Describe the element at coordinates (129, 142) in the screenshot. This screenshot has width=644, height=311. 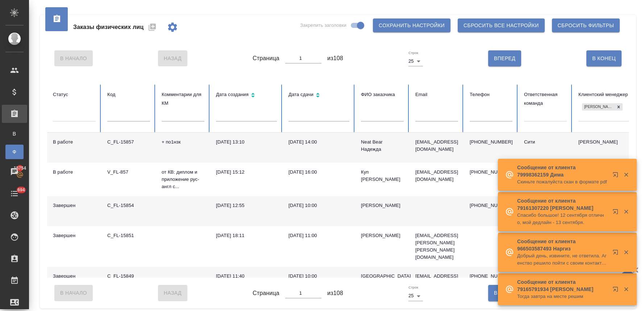
I see `div: C_FL-15857` at that location.